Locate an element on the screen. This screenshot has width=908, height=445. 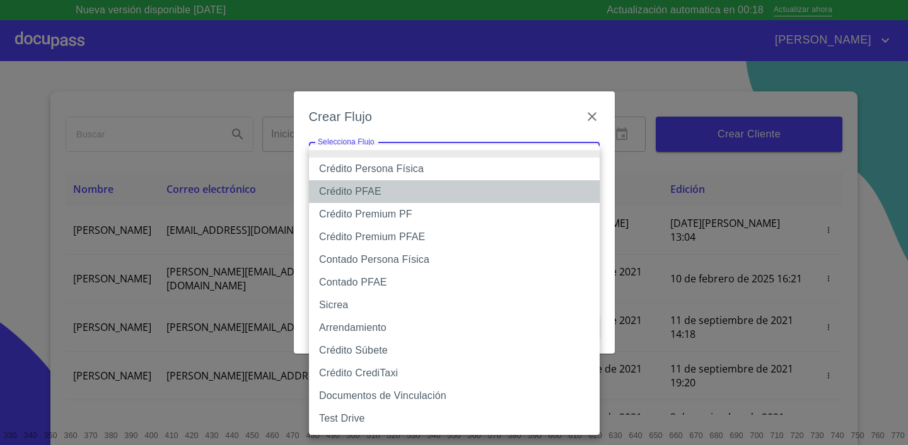
li: Arrendamiento is located at coordinates (454, 328).